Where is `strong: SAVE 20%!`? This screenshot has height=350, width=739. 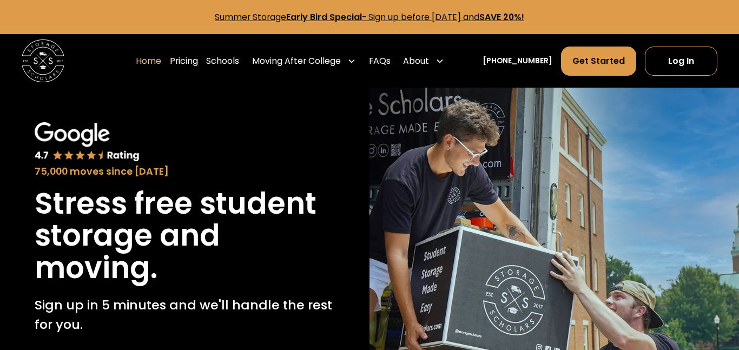 strong: SAVE 20%! is located at coordinates (501, 17).